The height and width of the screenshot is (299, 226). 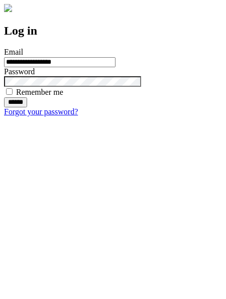 I want to click on h2: Log in, so click(x=113, y=31).